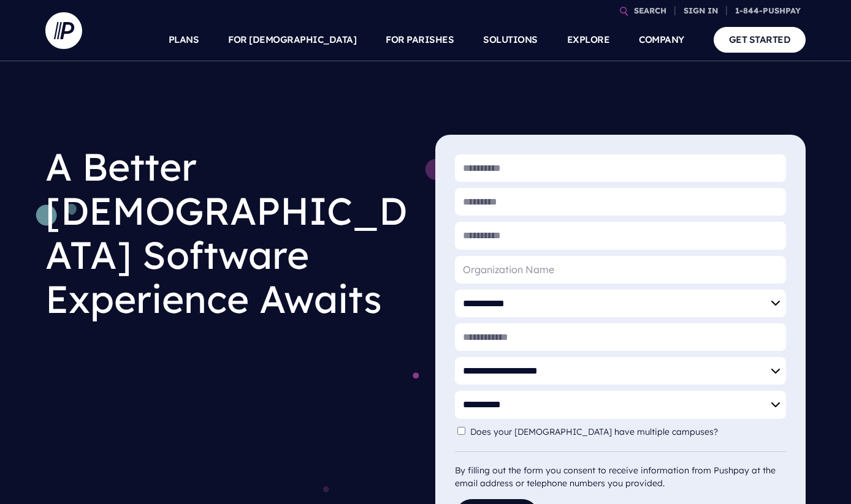 The image size is (851, 504). I want to click on a: PLANS, so click(184, 40).